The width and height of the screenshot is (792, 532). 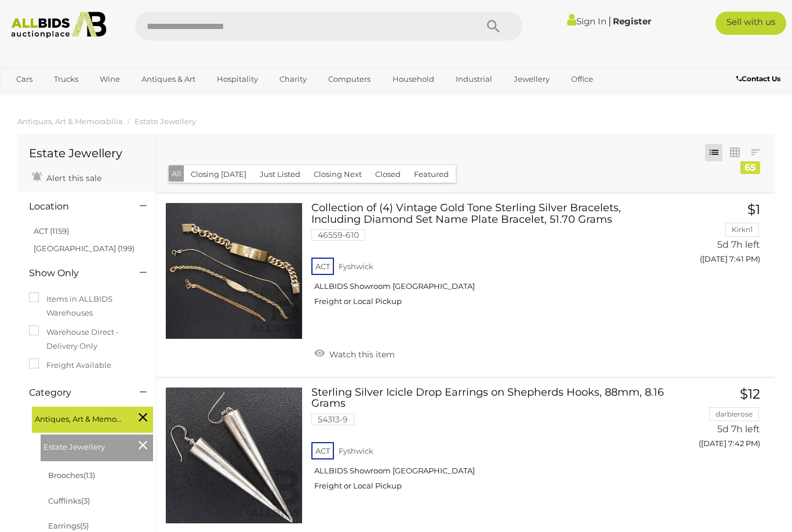 What do you see at coordinates (168, 78) in the screenshot?
I see `a: Antiques & Art` at bounding box center [168, 78].